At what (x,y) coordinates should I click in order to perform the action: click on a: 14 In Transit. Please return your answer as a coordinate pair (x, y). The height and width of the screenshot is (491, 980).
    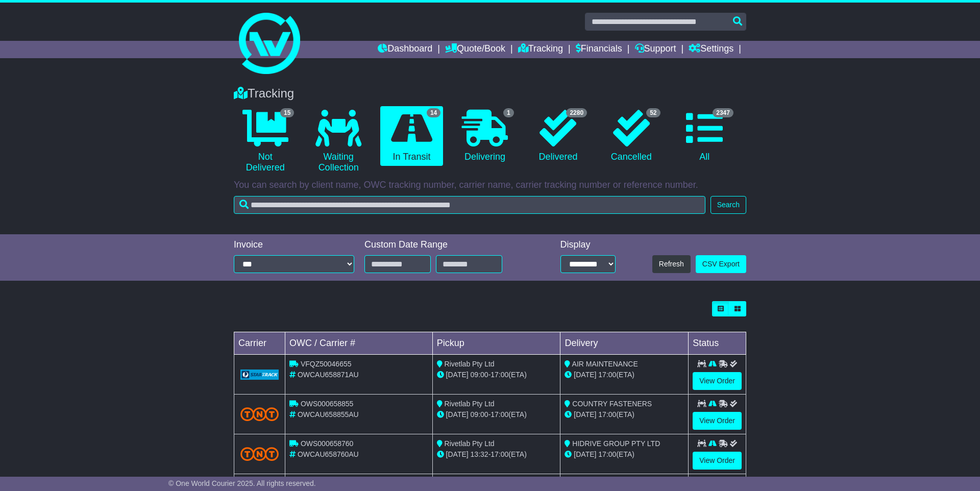
    Looking at the image, I should click on (411, 136).